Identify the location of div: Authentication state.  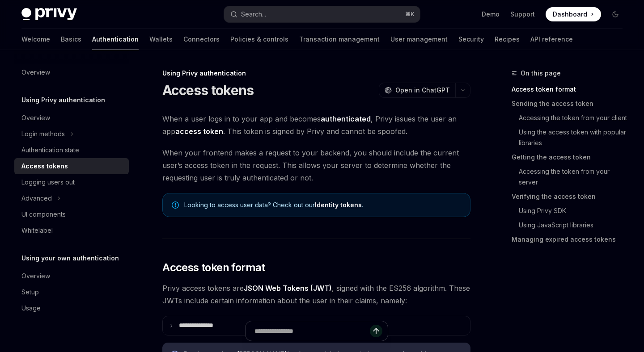
(50, 151).